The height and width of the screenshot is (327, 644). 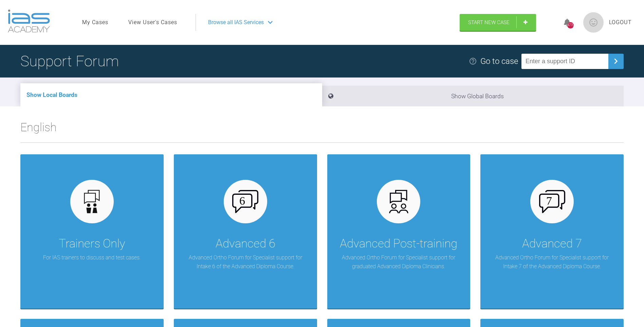 I want to click on div: Go to case, so click(x=499, y=61).